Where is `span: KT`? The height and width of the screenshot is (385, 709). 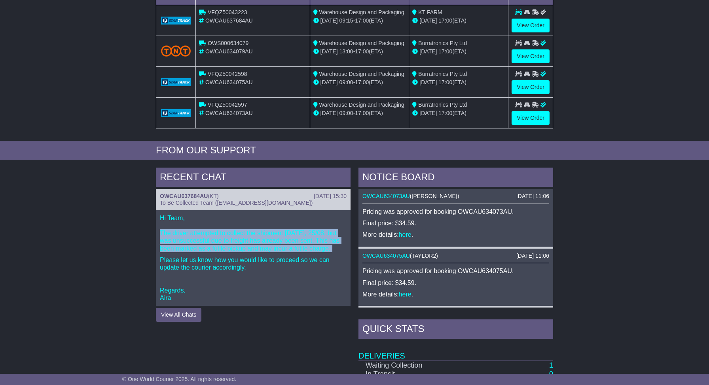
span: KT is located at coordinates (213, 196).